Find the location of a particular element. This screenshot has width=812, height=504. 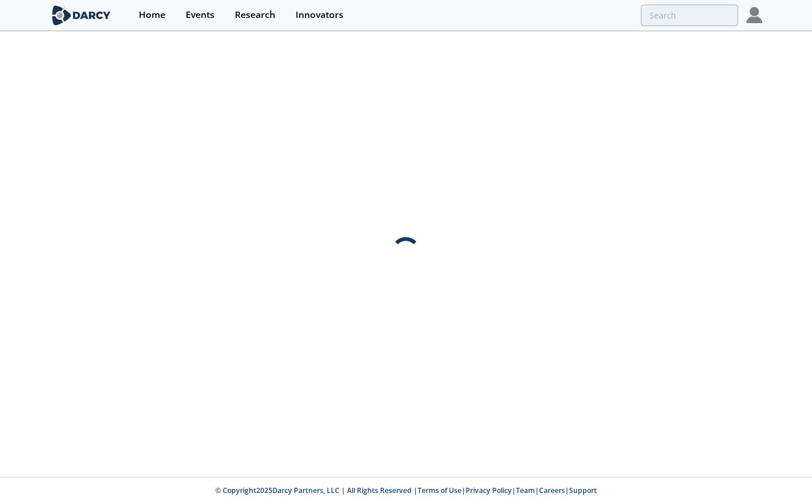

img: logo-wide.svg is located at coordinates (81, 15).